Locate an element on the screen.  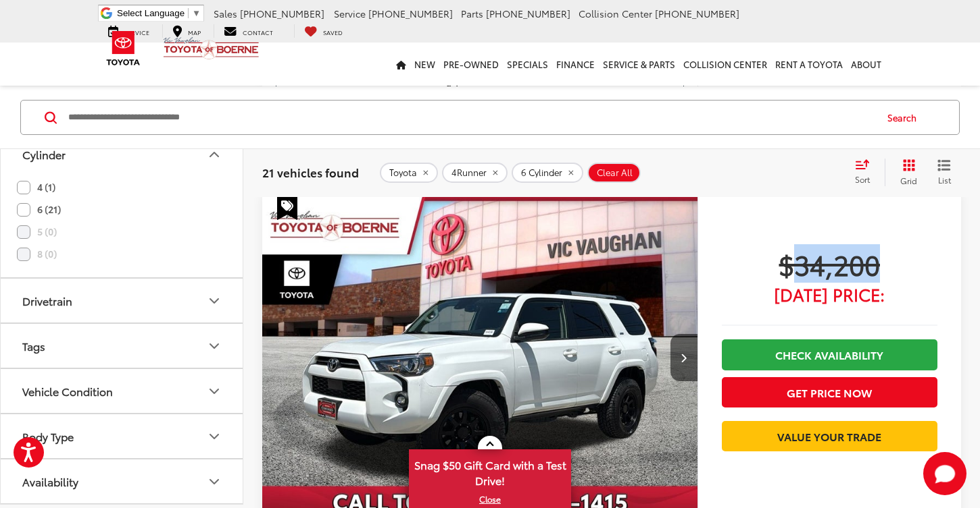
a: Home is located at coordinates (400, 64).